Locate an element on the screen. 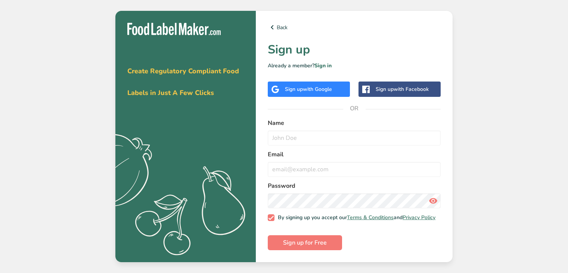  label: Password is located at coordinates (354, 186).